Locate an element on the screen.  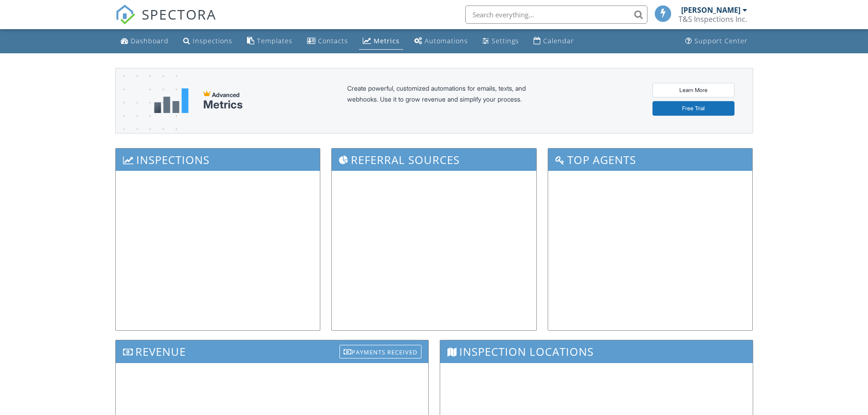
a: Inspections is located at coordinates (208, 41).